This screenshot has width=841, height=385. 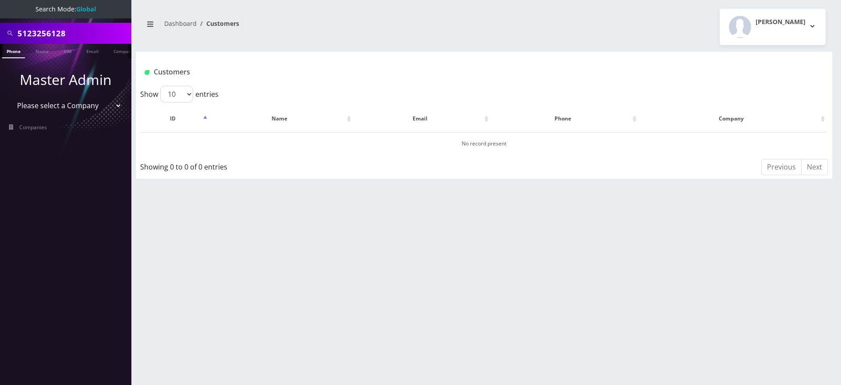 What do you see at coordinates (176, 94) in the screenshot?
I see `select: Showentries` at bounding box center [176, 94].